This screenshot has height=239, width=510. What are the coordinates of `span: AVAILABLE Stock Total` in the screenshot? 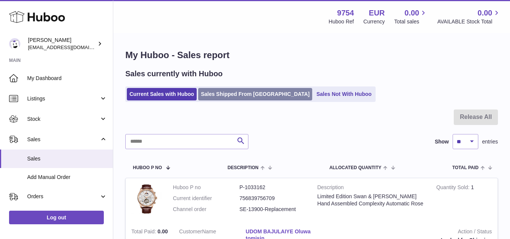 It's located at (469, 22).